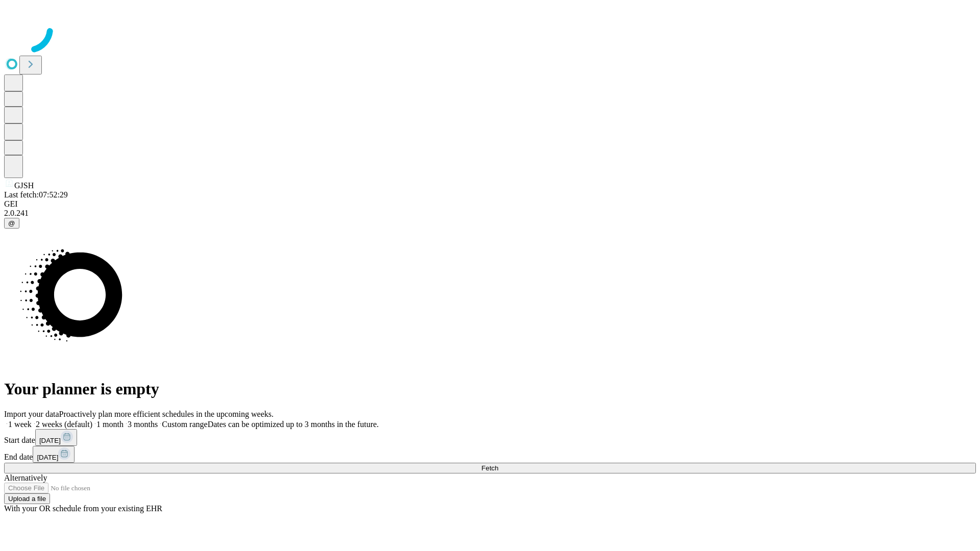 This screenshot has height=551, width=980. What do you see at coordinates (27, 499) in the screenshot?
I see `button: Upload a file` at bounding box center [27, 499].